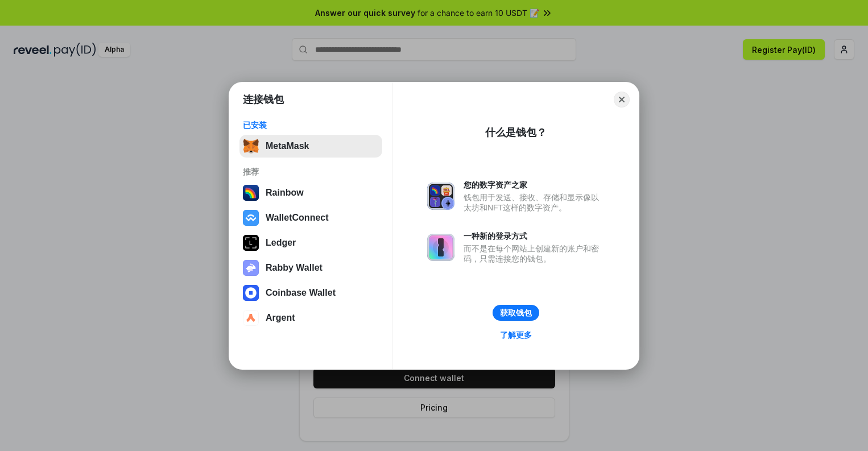 Image resolution: width=868 pixels, height=451 pixels. Describe the element at coordinates (311, 293) in the screenshot. I see `button: Coinbase Wallet` at that location.